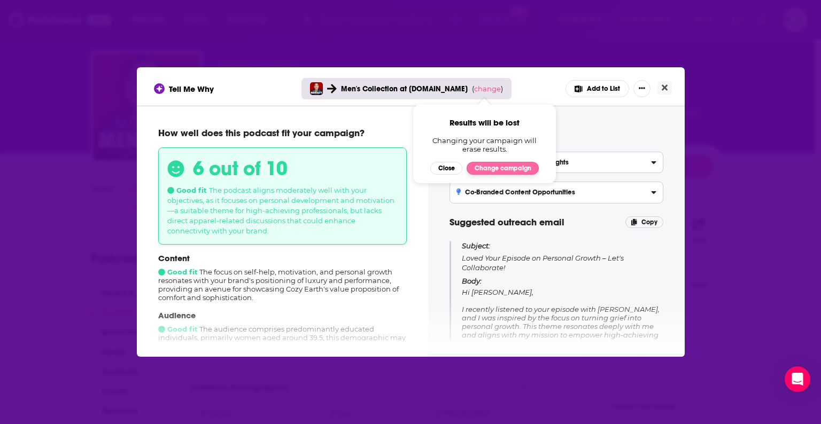 This screenshot has width=821, height=424. Describe the element at coordinates (798, 380) in the screenshot. I see `div: Open Intercom Messenger` at that location.